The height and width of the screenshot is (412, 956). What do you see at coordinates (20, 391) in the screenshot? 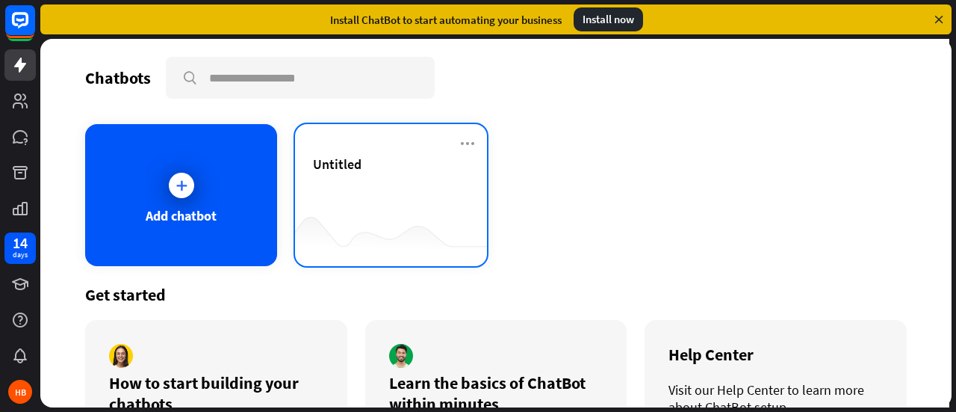
I see `div: HB` at bounding box center [20, 391].